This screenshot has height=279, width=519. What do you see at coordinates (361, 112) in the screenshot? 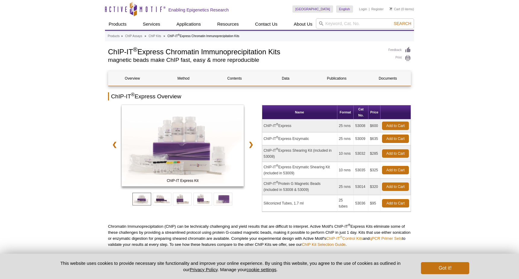
I see `th: Cat No.` at bounding box center [361, 112].